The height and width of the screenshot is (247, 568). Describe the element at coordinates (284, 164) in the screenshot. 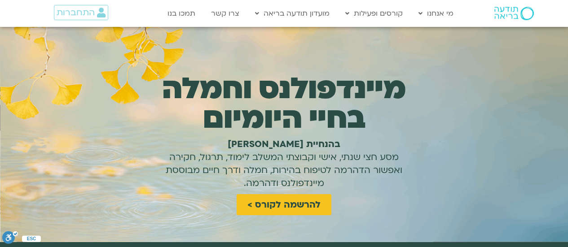

I see `h1: מסע חצי שנתי, אישי וקבוצתי המשלב לימוד, תרגול, חקירה ואפשור הדהרמה לטיפוח בהירות, חמלה ודרך חיים ...` at that location.